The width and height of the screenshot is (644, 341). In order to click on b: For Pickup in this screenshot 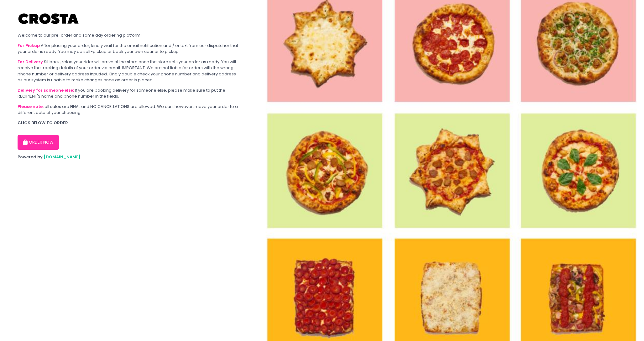, I will do `click(28, 45)`.